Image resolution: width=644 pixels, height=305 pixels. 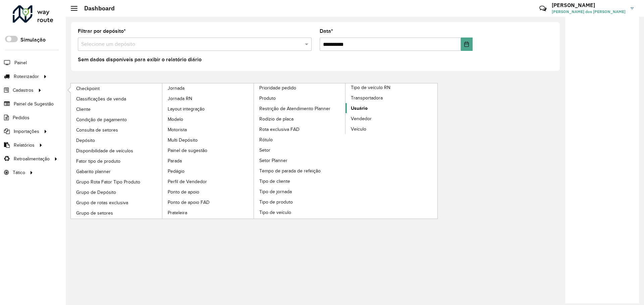 What do you see at coordinates (95, 213) in the screenshot?
I see `span: Grupo de setores` at bounding box center [95, 213].